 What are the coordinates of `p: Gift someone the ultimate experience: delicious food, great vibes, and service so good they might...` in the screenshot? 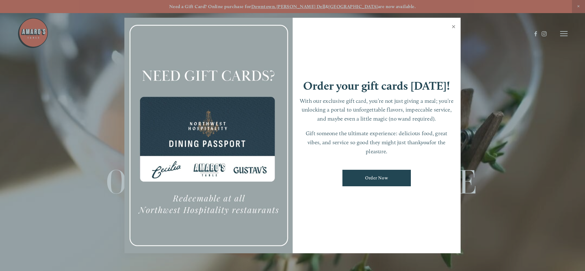 It's located at (377, 142).